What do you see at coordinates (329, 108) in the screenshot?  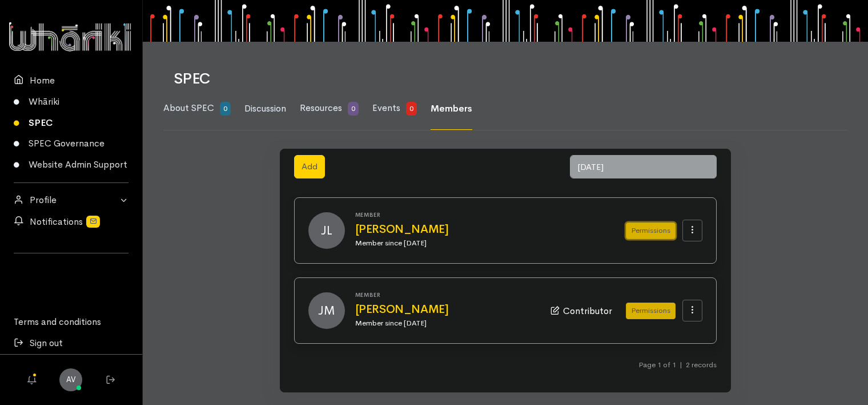 I see `a: Resources 0` at bounding box center [329, 108].